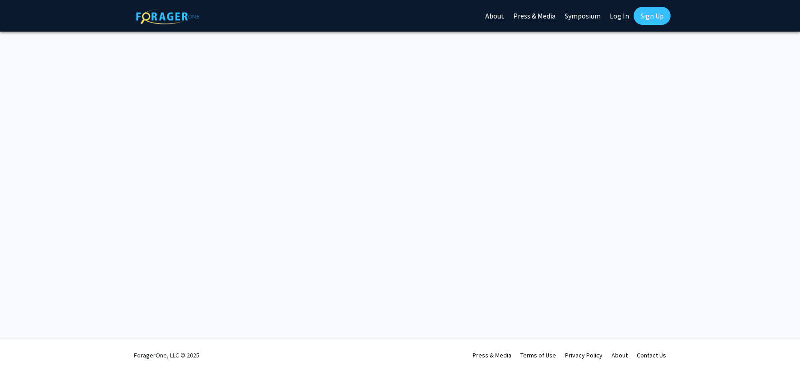 The width and height of the screenshot is (800, 371). I want to click on a: Contact Us, so click(651, 355).